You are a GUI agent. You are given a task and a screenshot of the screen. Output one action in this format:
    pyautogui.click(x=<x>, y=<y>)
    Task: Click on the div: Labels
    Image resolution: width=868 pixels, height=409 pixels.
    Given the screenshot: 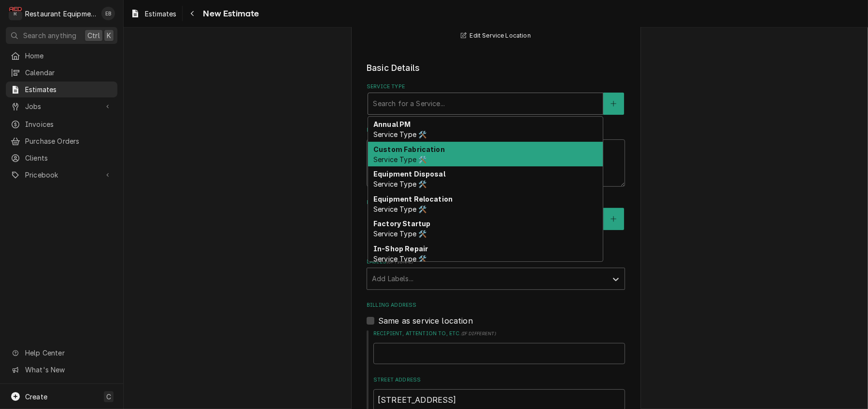 What is the action you would take?
    pyautogui.click(x=496, y=273)
    